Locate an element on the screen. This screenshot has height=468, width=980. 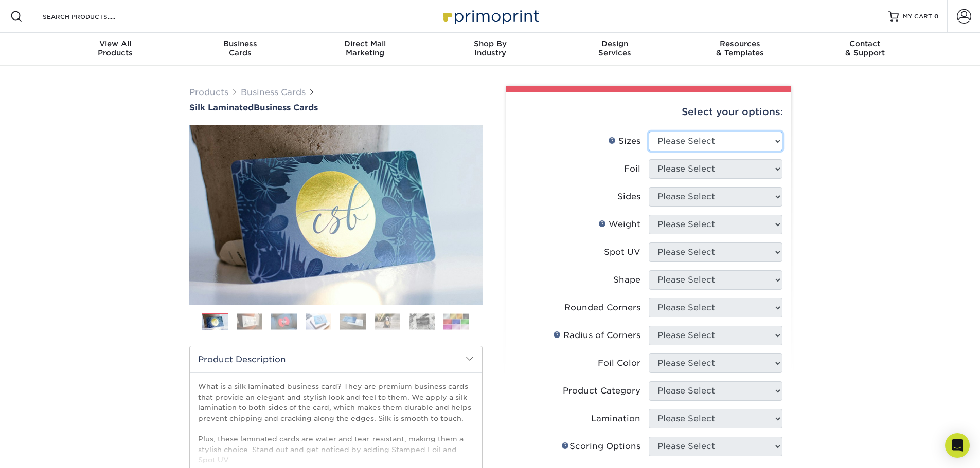
img: Business Cards 03 is located at coordinates (284, 322).